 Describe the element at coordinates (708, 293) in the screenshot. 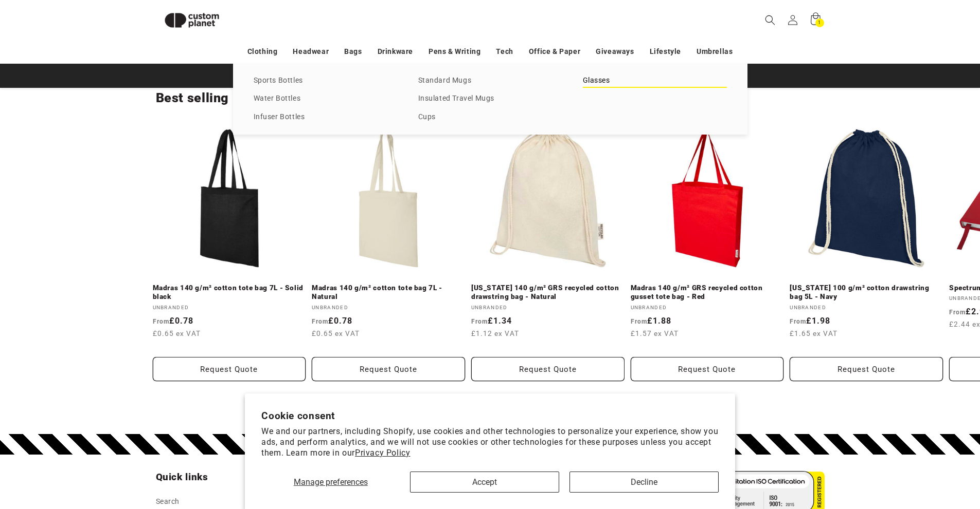

I see `a: Madras 140 g/m² GRS recycled cotton gusset tote bag - Red` at that location.